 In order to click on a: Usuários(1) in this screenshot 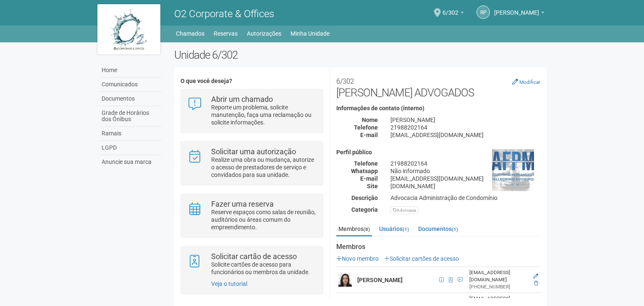, I will do `click(394, 229)`.